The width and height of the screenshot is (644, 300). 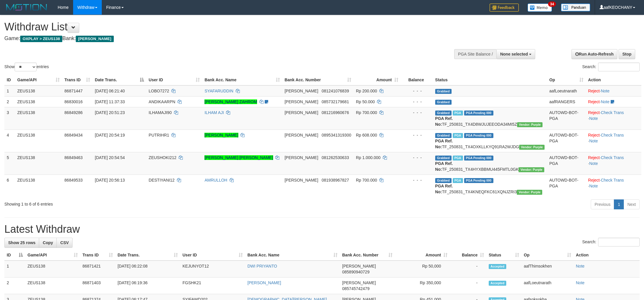 What do you see at coordinates (74, 91) in the screenshot?
I see `span: 86871447` at bounding box center [74, 91].